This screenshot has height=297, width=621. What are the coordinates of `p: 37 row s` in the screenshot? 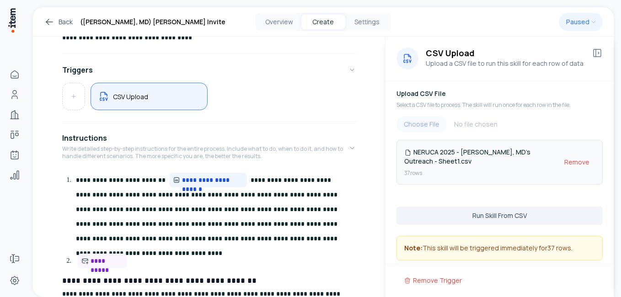 It's located at (482, 173).